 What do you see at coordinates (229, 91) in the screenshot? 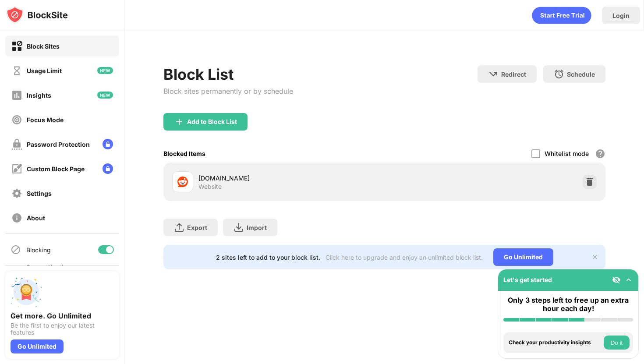
I see `div: Block sites permanently or by schedule` at bounding box center [229, 91].